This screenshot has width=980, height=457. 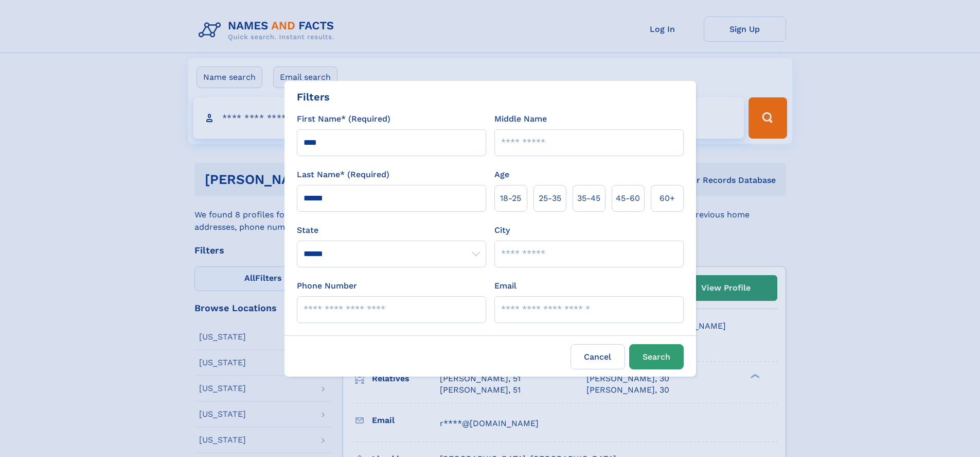 What do you see at coordinates (550, 198) in the screenshot?
I see `span: 25‑35` at bounding box center [550, 198].